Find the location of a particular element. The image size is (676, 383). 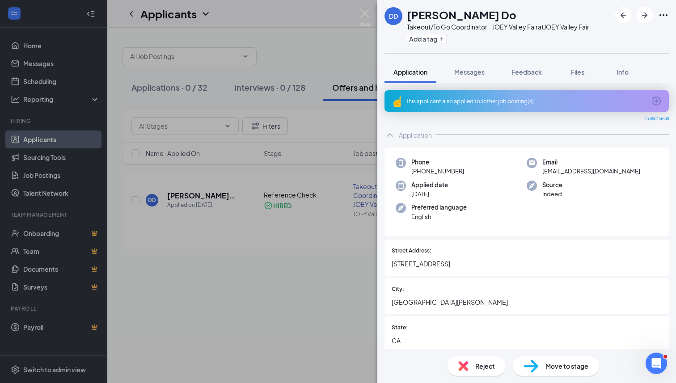

span: City: is located at coordinates (398, 289).